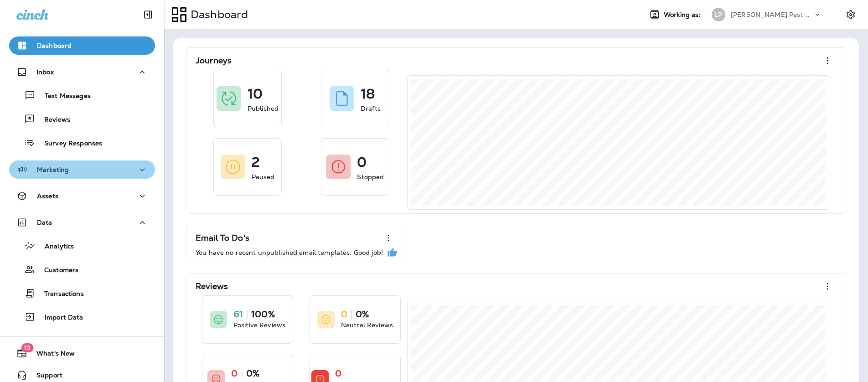 Image resolution: width=868 pixels, height=382 pixels. I want to click on p: 100%, so click(263, 314).